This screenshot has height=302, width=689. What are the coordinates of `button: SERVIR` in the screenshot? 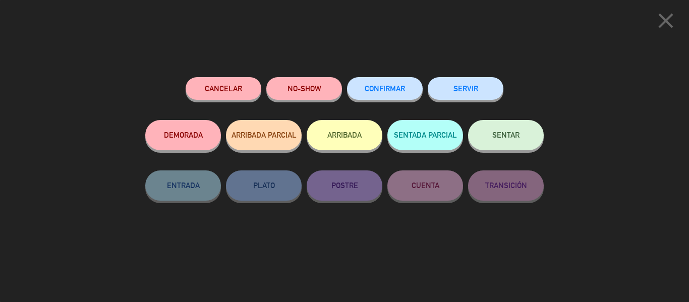 It's located at (466, 88).